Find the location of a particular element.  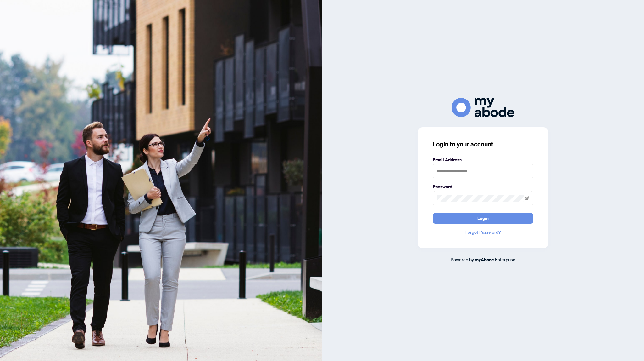

label: Password is located at coordinates (483, 186).